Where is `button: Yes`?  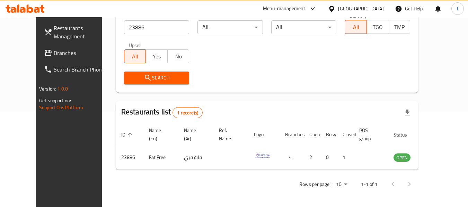 button: Yes is located at coordinates (157, 56).